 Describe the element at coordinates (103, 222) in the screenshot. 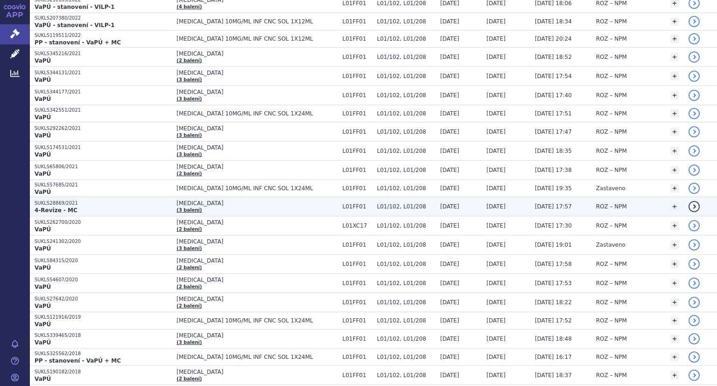

I see `p: SUKLS262700/2020` at that location.